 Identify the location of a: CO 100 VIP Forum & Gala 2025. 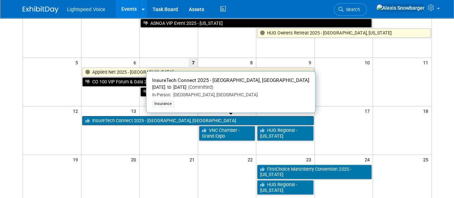
(169, 82).